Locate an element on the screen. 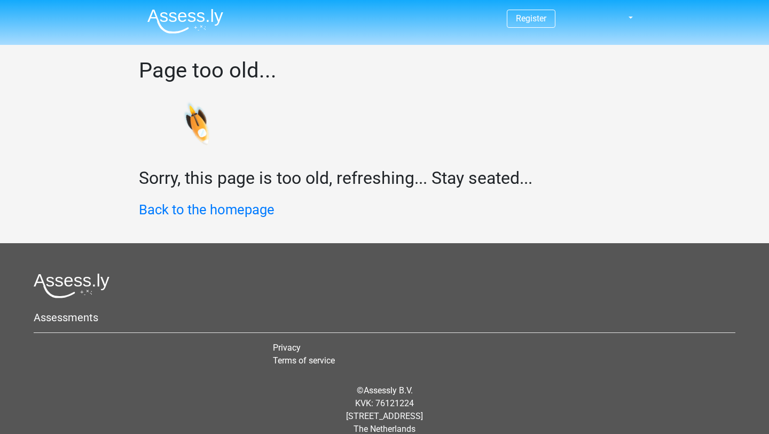 The image size is (769, 434). img: spaceship-tilt.54adf63d3263.svg is located at coordinates (171, 128).